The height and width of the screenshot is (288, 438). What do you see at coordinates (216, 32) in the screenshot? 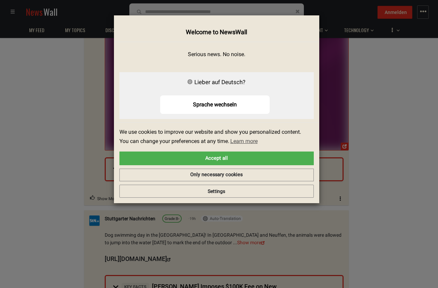
I see `h4: Welcome to NewsWall` at bounding box center [216, 32].